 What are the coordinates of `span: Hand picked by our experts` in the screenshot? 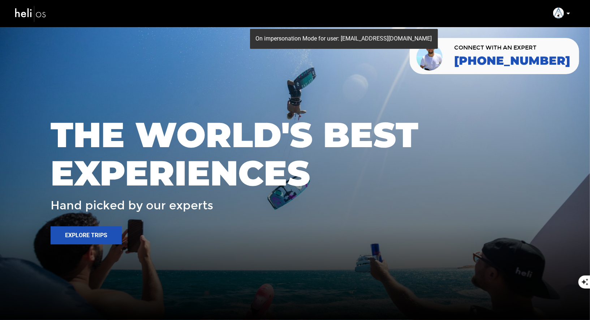 It's located at (132, 205).